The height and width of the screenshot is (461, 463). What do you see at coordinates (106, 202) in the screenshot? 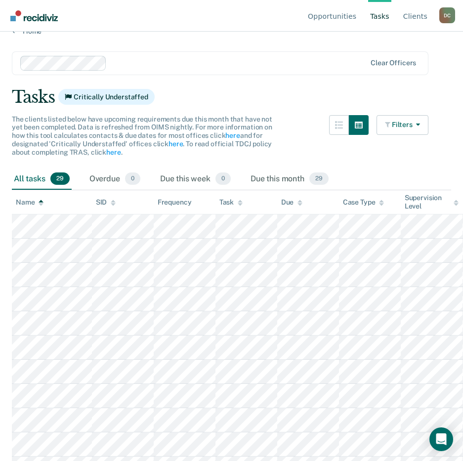
I see `div: SID` at bounding box center [106, 202].